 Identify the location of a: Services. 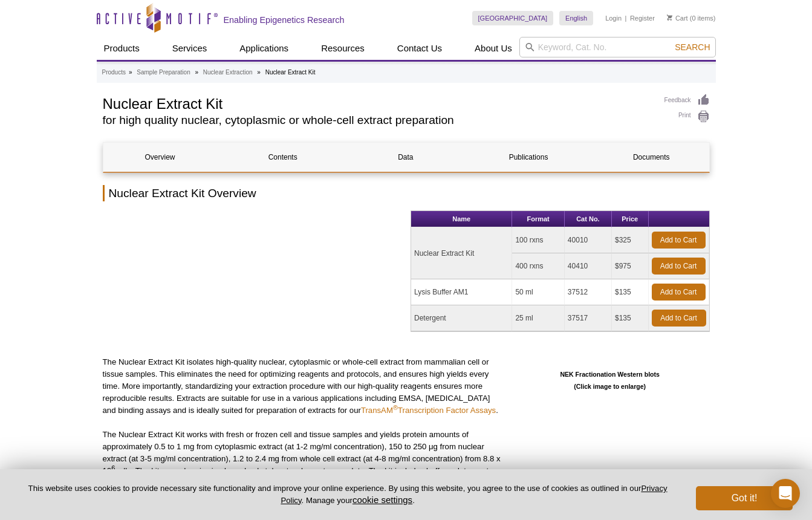
(190, 49).